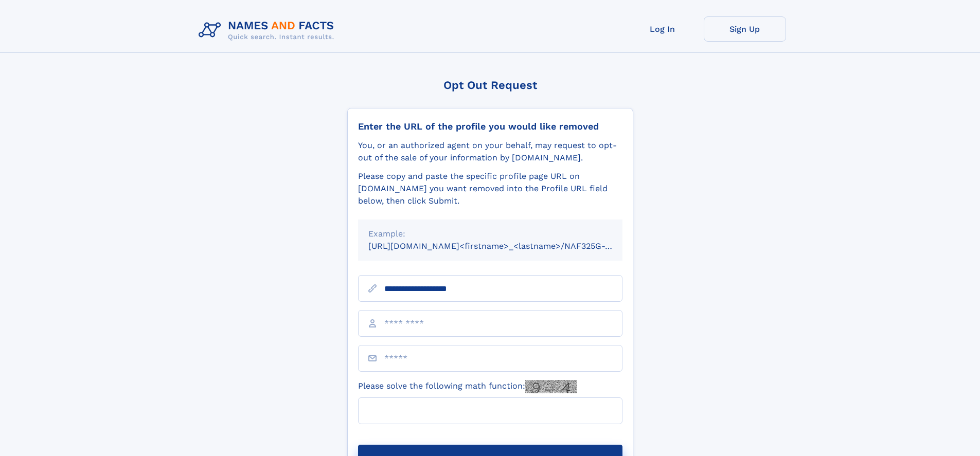  What do you see at coordinates (268, 31) in the screenshot?
I see `img: Logo Names and Facts` at bounding box center [268, 31].